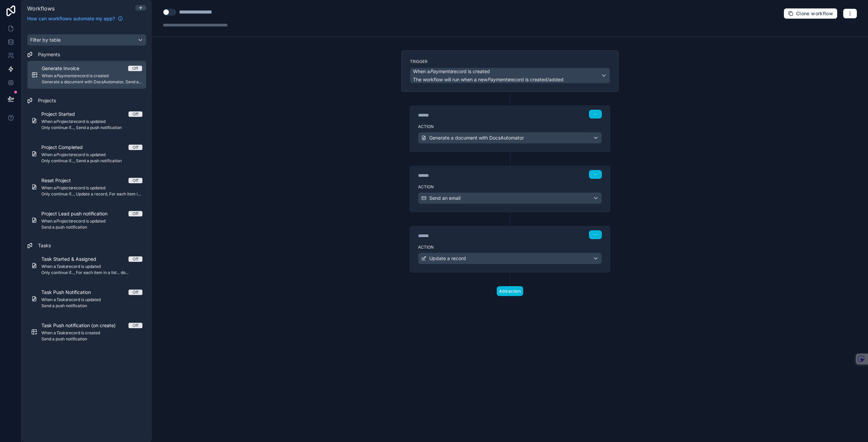 Image resolution: width=868 pixels, height=442 pixels. Describe the element at coordinates (810, 14) in the screenshot. I see `button: Clone workflow` at that location.